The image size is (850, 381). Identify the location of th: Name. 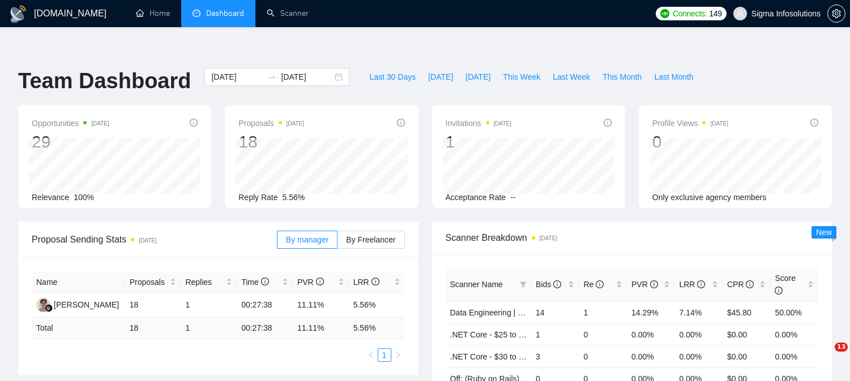
(78, 282).